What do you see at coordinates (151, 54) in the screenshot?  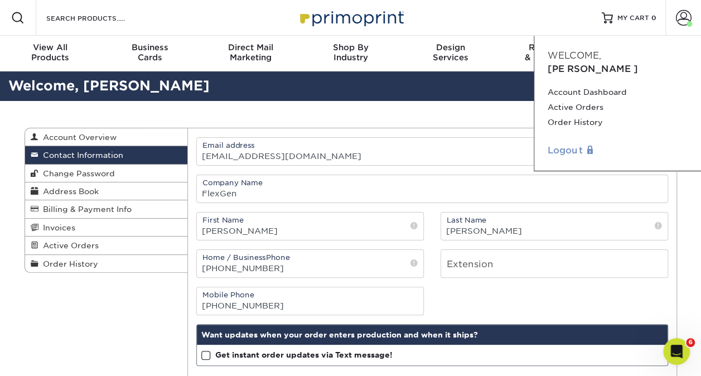 I see `a: BusinessCards` at bounding box center [151, 54].